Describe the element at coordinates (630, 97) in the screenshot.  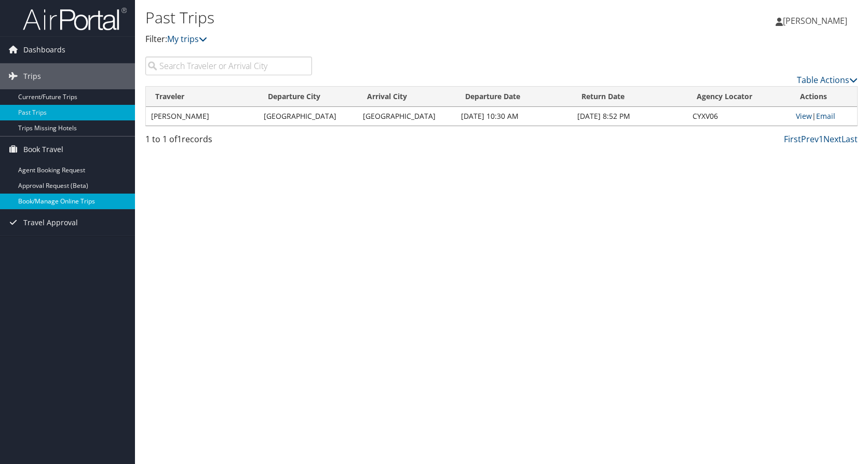
I see `th: Return Date: activate to sort column ascending` at that location.